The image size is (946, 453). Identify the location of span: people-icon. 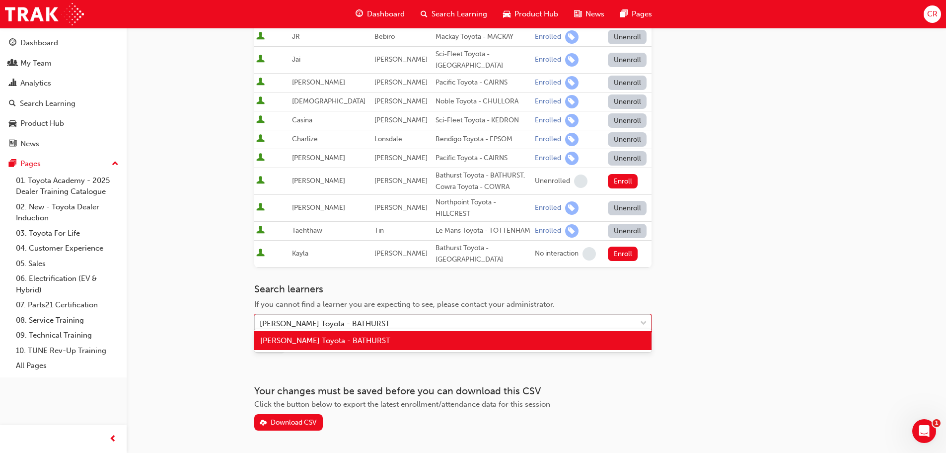
(12, 64).